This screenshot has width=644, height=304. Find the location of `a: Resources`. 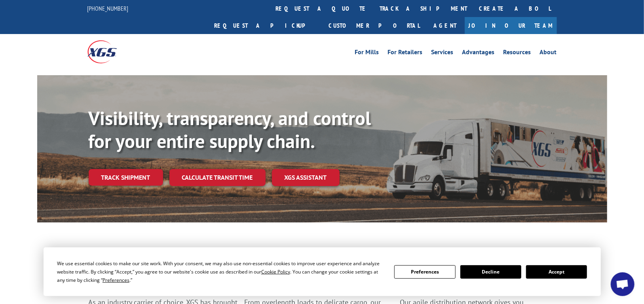

a: Resources is located at coordinates (517, 54).